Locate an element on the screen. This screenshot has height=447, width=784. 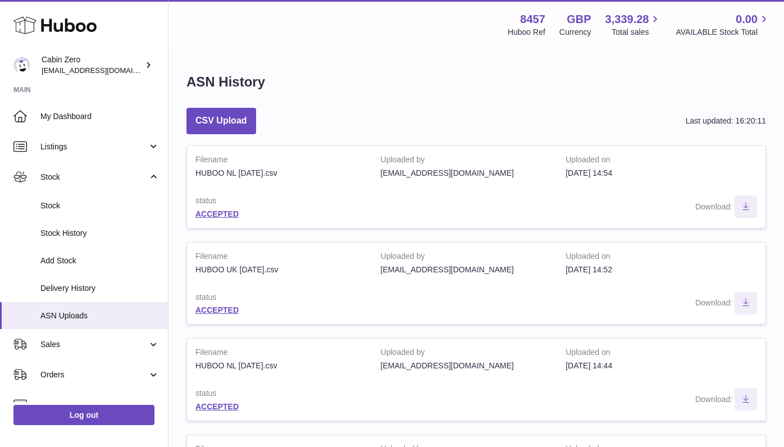
img: debbychu@cabinzero.com is located at coordinates (22, 65).